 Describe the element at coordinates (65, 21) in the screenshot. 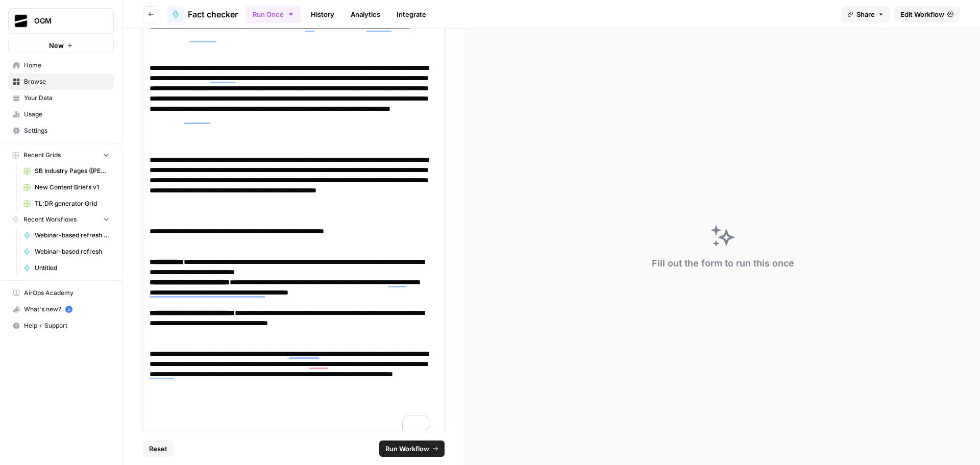

I see `span: OGM` at that location.